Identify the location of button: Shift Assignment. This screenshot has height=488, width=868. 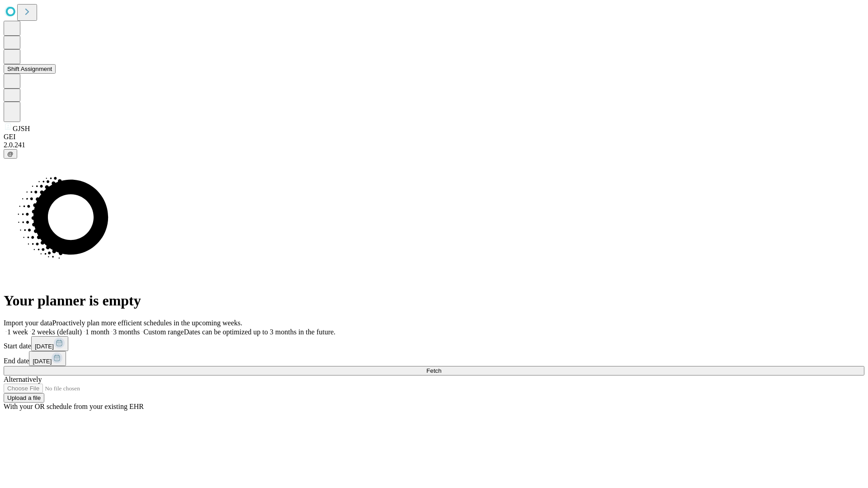
(30, 69).